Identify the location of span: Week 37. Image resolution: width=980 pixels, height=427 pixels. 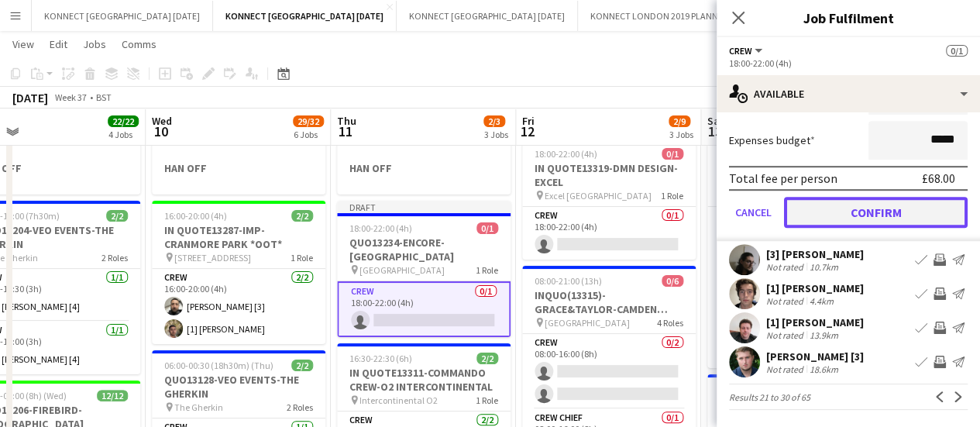
(70, 97).